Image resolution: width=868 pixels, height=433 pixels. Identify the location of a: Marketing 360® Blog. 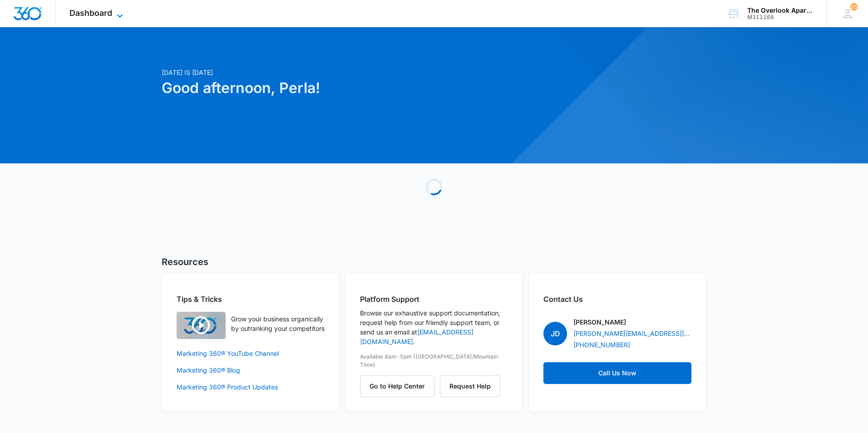
(250, 370).